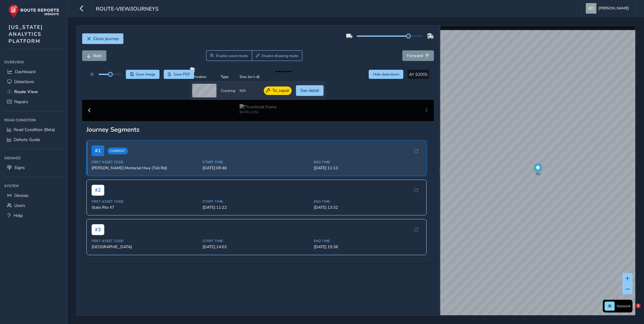 This screenshot has height=324, width=644. What do you see at coordinates (277, 55) in the screenshot?
I see `button: Draw` at bounding box center [277, 55].